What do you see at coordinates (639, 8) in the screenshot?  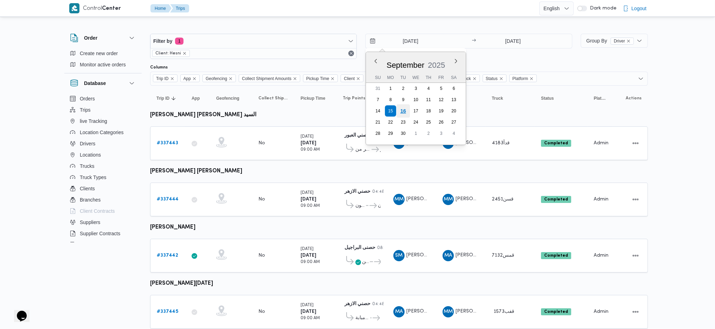 I see `span: Logout` at bounding box center [639, 8].